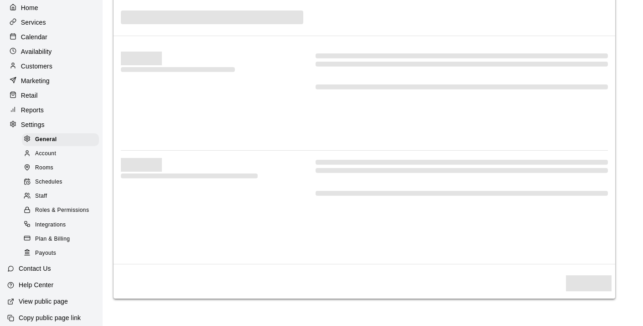 Image resolution: width=643 pixels, height=326 pixels. Describe the element at coordinates (62, 139) in the screenshot. I see `a: General` at that location.